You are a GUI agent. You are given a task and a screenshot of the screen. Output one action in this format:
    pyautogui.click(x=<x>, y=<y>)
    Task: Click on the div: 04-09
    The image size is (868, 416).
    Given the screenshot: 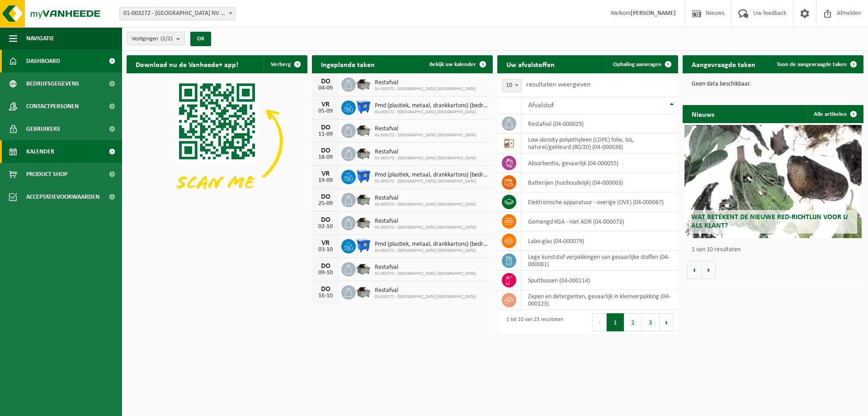 What is the action you would take?
    pyautogui.click(x=325, y=88)
    